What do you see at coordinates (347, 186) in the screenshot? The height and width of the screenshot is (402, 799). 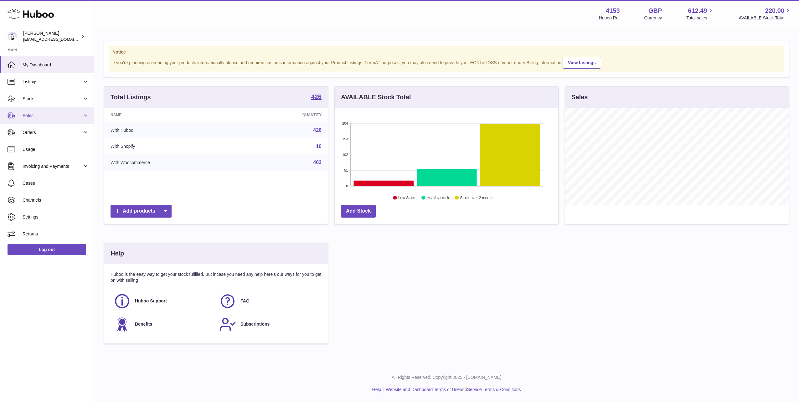 I see `text: 0` at bounding box center [347, 186].